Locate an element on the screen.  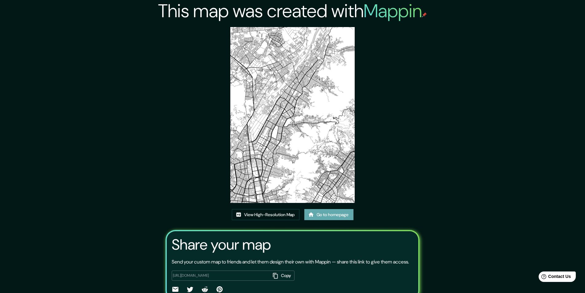
span: Contact Us is located at coordinates (29, 7).